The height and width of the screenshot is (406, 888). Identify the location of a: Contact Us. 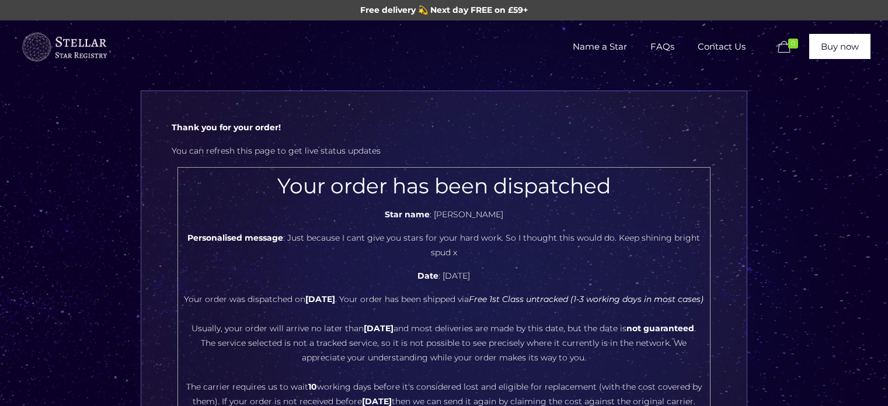
(721, 47).